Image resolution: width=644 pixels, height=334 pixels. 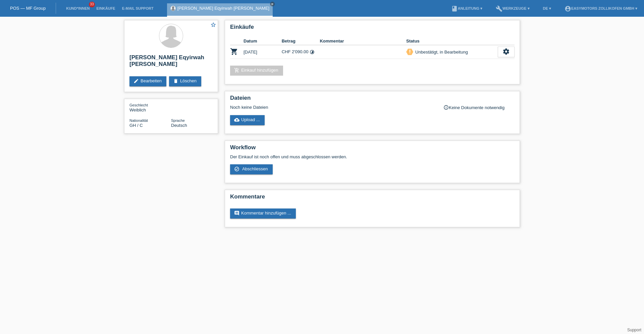 What do you see at coordinates (237, 213) in the screenshot?
I see `i: comment` at bounding box center [237, 213].